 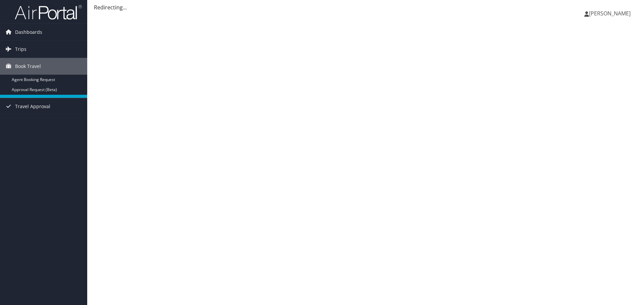 I want to click on img: airportal-logo.png, so click(x=48, y=12).